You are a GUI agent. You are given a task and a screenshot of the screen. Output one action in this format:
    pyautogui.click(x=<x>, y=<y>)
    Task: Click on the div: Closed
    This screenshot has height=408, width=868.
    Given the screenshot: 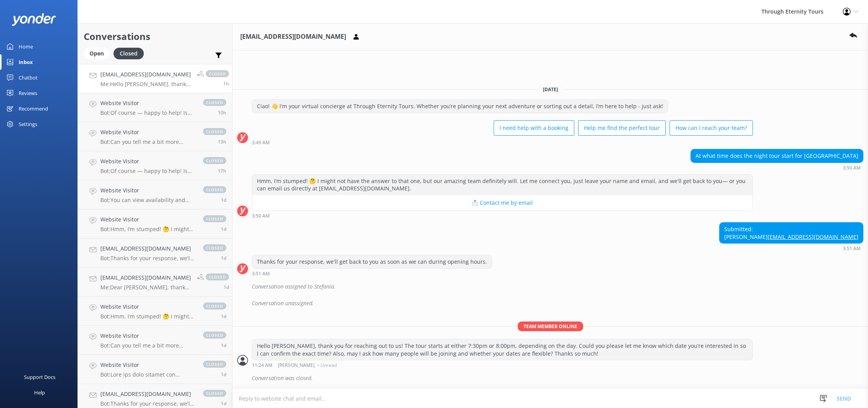 What is the action you would take?
    pyautogui.click(x=128, y=54)
    